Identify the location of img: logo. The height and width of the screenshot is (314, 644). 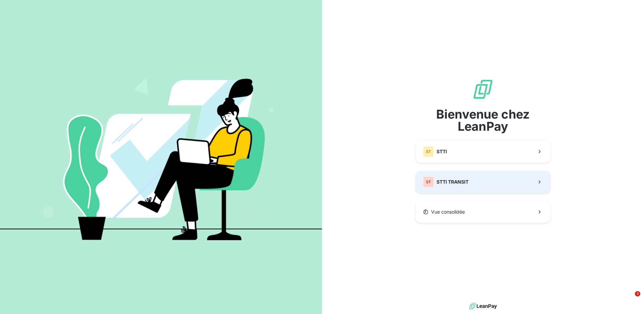
(483, 306).